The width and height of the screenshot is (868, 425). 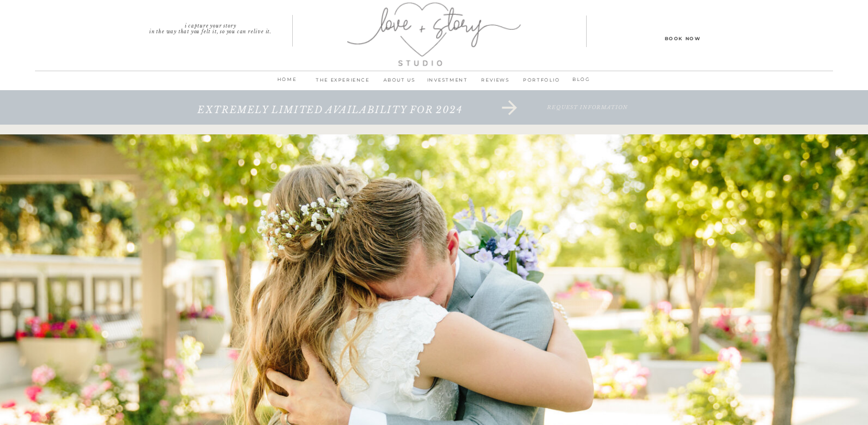 I want to click on p: INVESTMENT, so click(x=447, y=83).